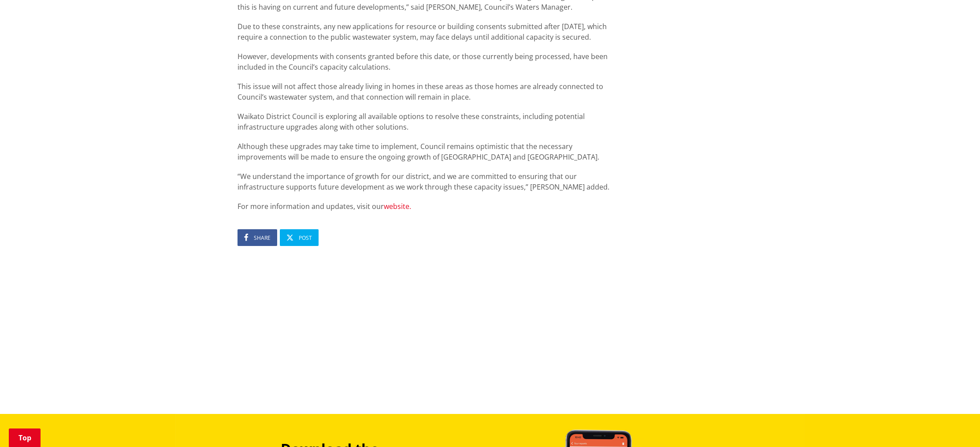 The height and width of the screenshot is (447, 980). Describe the element at coordinates (425, 121) in the screenshot. I see `p: Waikato District Council is exploring all available options to resolve these constraints, includi...` at that location.